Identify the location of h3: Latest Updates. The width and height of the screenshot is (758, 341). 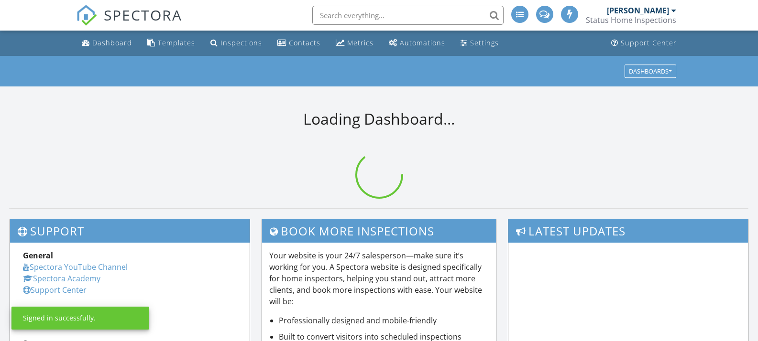
(628, 231).